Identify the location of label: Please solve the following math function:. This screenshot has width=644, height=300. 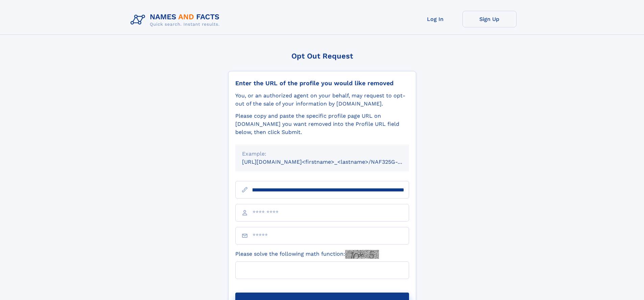
(307, 254).